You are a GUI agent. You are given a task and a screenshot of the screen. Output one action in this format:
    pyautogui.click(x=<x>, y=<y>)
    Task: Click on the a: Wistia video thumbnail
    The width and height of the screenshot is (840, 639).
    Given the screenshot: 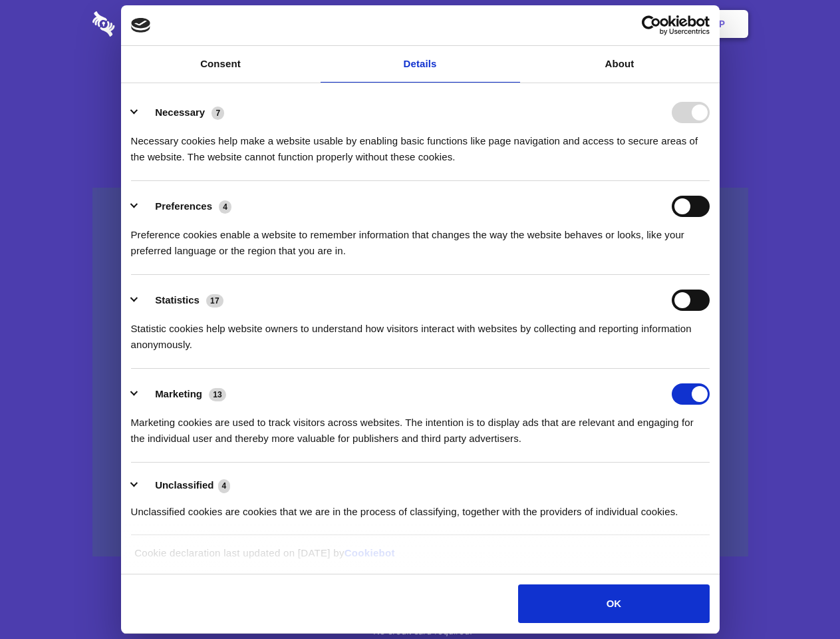 What is the action you would take?
    pyautogui.click(x=420, y=372)
    